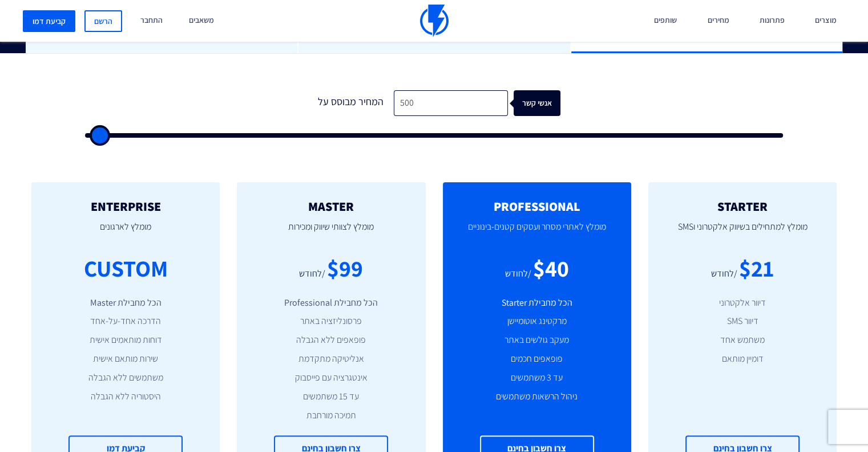 Image resolution: width=868 pixels, height=452 pixels. Describe the element at coordinates (537, 321) in the screenshot. I see `li: מרקטינג אוטומיישן` at that location.